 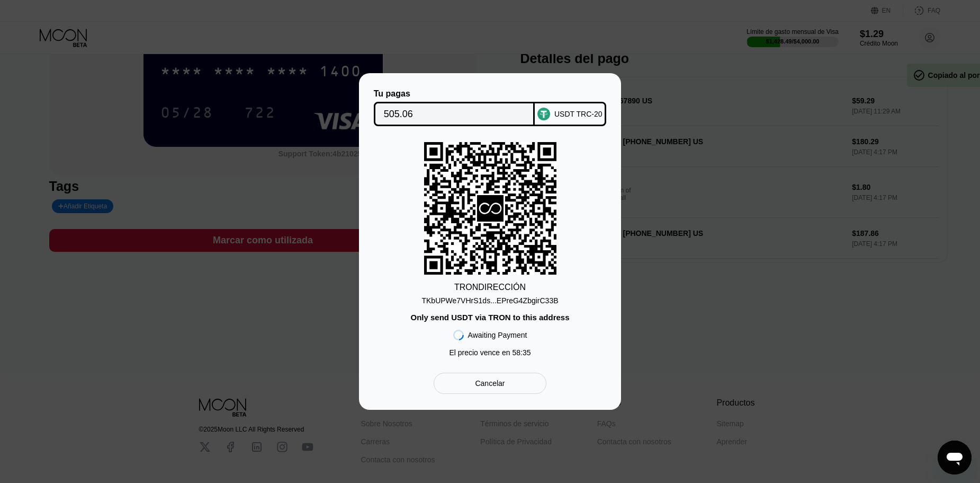 I want to click on div: Tu pagas, so click(x=455, y=94).